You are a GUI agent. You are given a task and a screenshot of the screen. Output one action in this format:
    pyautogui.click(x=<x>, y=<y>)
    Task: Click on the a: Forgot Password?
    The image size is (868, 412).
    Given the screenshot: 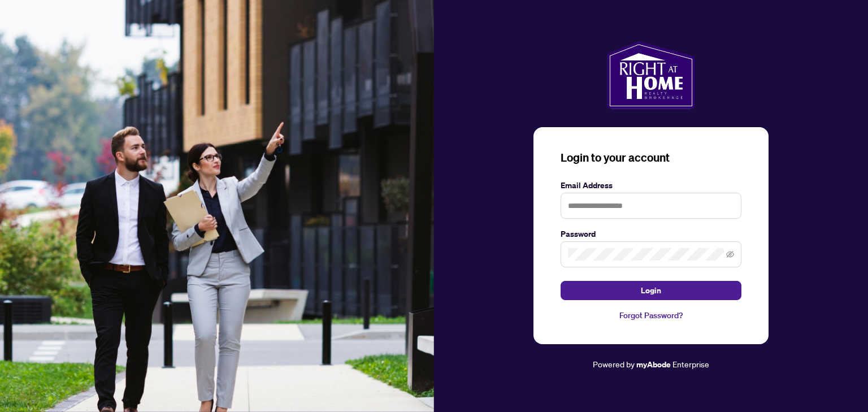 What is the action you would take?
    pyautogui.click(x=651, y=315)
    